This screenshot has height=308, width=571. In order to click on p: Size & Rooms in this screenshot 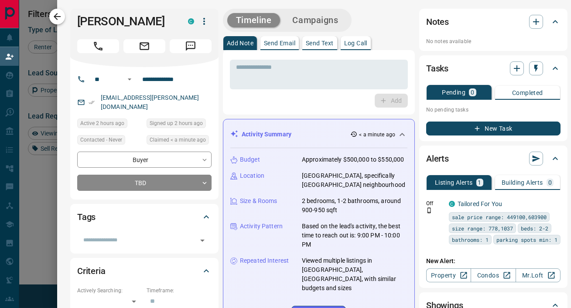, I will do `click(259, 201)`.